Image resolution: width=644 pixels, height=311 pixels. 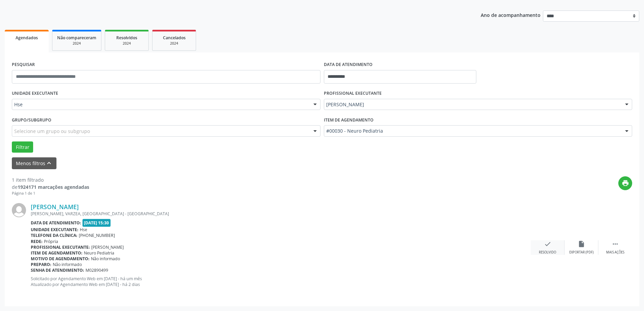 What do you see at coordinates (53, 187) in the screenshot?
I see `strong: 1924171 marcações agendadas` at bounding box center [53, 187].